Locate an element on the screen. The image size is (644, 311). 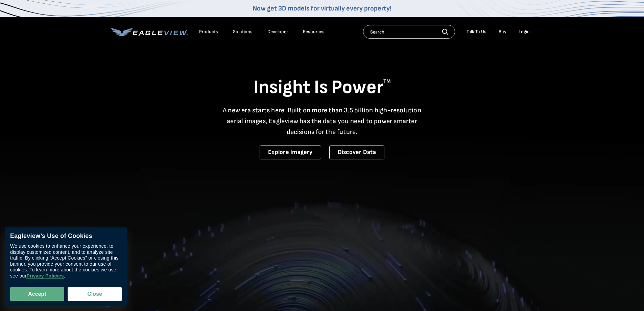
a: Privacy Policies is located at coordinates (45, 276).